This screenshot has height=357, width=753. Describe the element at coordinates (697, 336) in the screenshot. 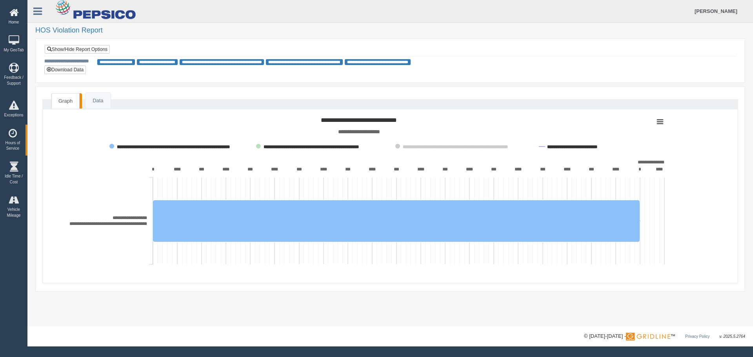

I see `a: Privacy Policy` at that location.